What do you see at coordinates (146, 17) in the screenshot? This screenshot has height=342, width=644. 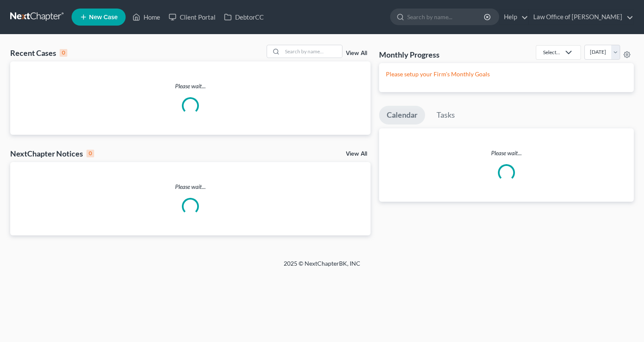 I see `a: Home` at bounding box center [146, 17].